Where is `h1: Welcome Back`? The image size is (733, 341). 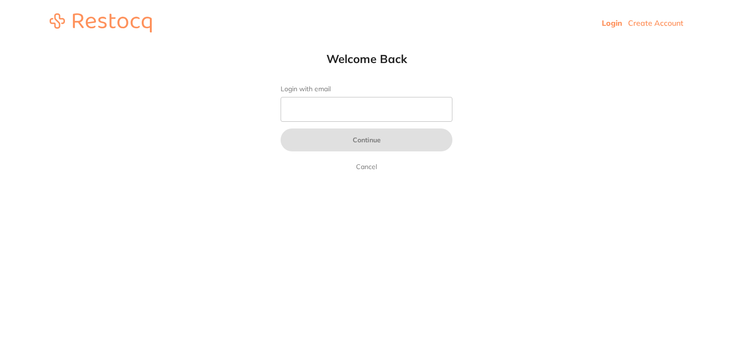
h1: Welcome Back is located at coordinates (367, 59).